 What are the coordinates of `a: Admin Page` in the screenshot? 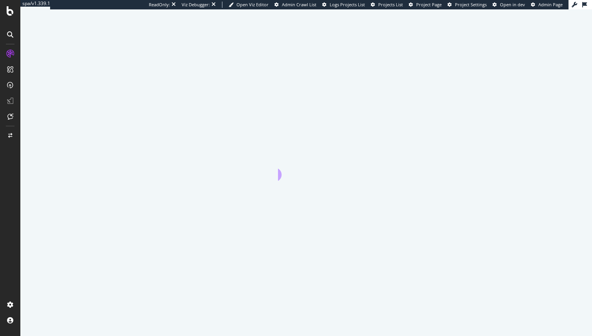 It's located at (547, 5).